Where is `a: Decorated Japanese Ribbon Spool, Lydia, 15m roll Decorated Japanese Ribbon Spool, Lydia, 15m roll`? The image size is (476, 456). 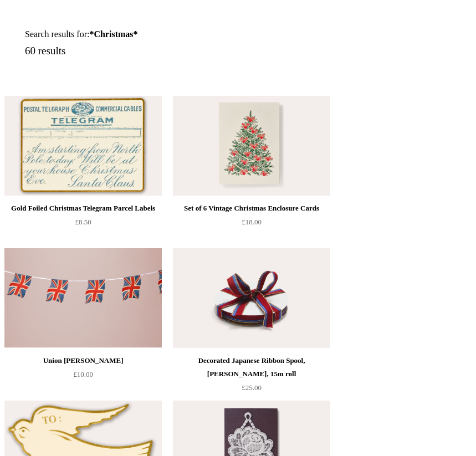
a: Decorated Japanese Ribbon Spool, Lydia, 15m roll Decorated Japanese Ribbon Spool, Lydia, 15m roll is located at coordinates (252, 298).